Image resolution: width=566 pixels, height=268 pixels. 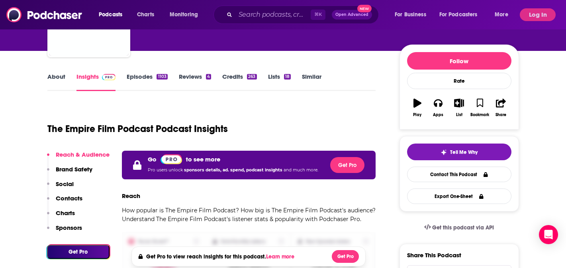 I want to click on a: Reviews4, so click(x=195, y=82).